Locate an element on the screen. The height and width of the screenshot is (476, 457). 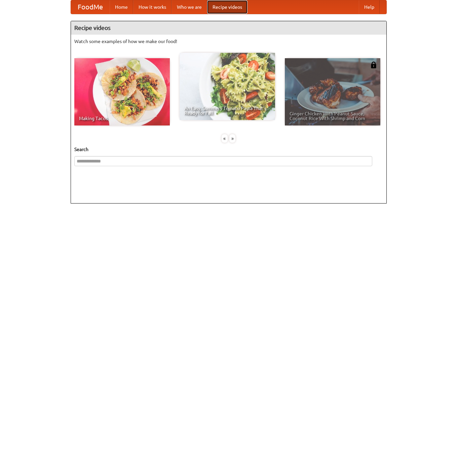
h4: Recipe videos is located at coordinates (228, 28).